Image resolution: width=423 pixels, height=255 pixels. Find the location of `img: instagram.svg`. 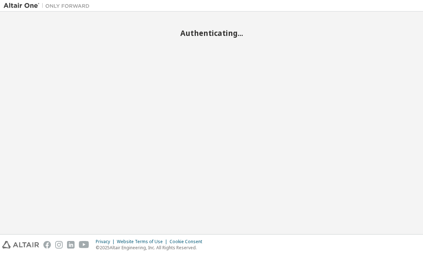

img: instagram.svg is located at coordinates (59, 244).